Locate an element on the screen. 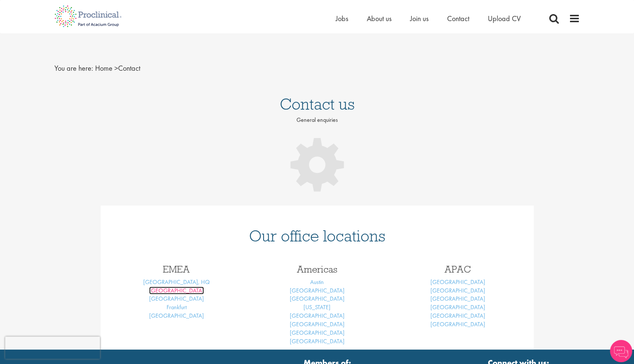 This screenshot has height=364, width=634. span: Upload CV is located at coordinates (504, 18).